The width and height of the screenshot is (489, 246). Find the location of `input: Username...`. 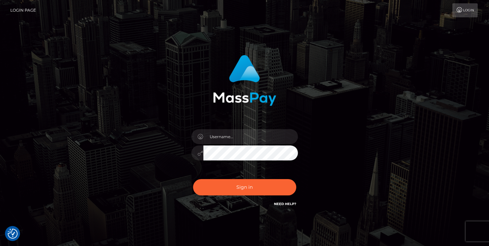

input: Username... is located at coordinates (251, 137).